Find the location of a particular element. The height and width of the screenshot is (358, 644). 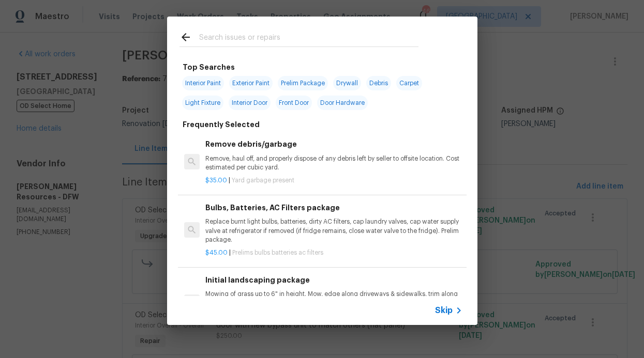

span: Drywall is located at coordinates (347, 83).